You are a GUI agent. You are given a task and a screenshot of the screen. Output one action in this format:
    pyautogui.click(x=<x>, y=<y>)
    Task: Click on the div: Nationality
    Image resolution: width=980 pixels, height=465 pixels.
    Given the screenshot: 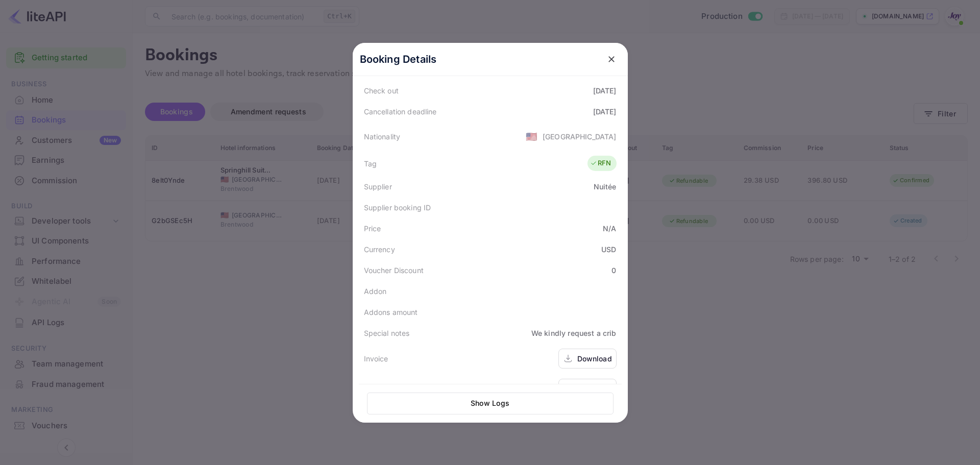 What is the action you would take?
    pyautogui.click(x=382, y=136)
    